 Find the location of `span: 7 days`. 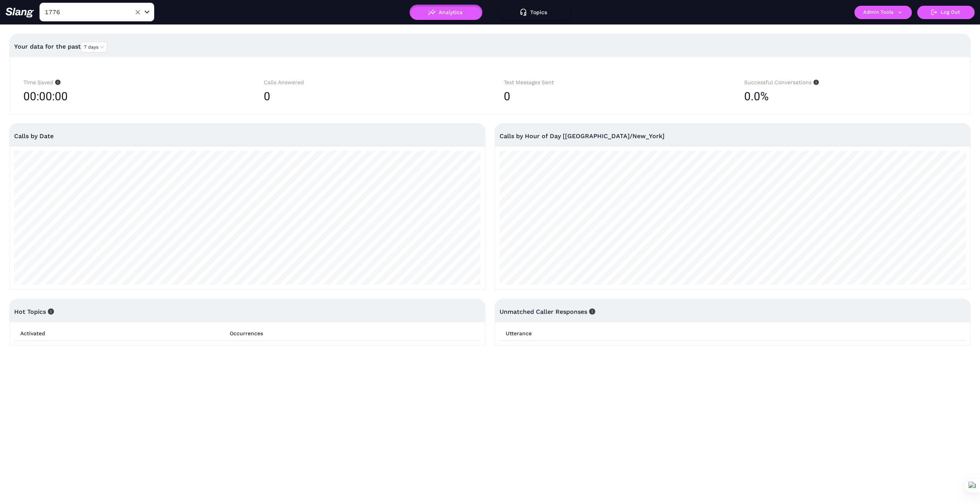

span: 7 days is located at coordinates (94, 47).